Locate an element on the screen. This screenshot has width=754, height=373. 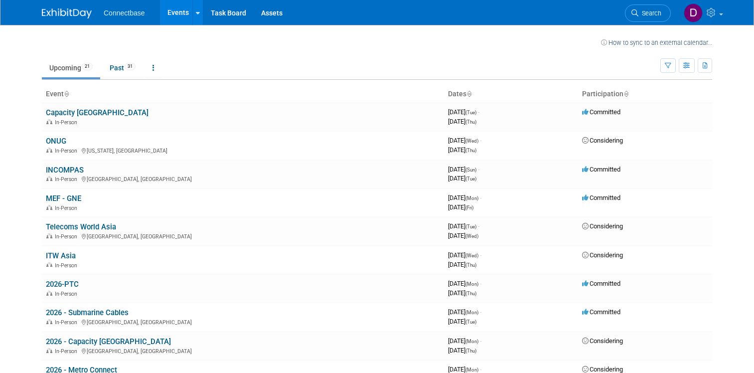
span: Connectbase is located at coordinates (124, 13).